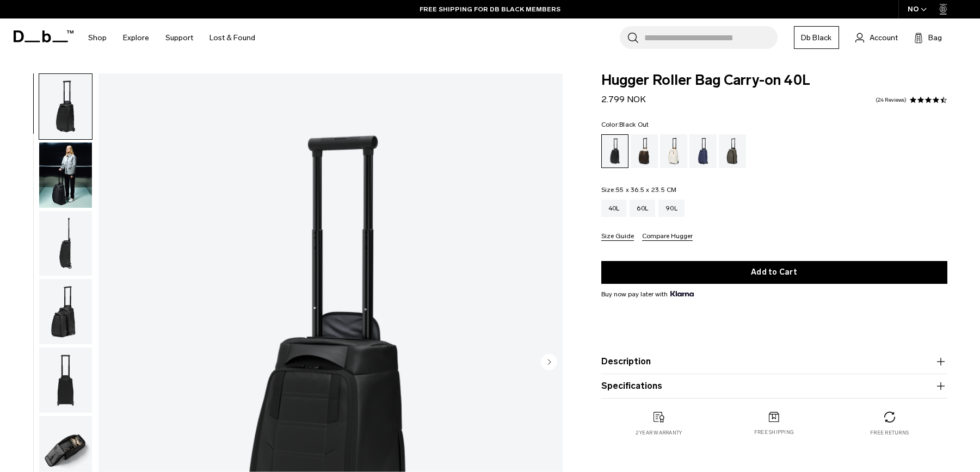  I want to click on span: Buy now pay later with, so click(647, 294).